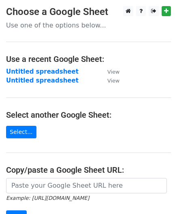 This screenshot has height=214, width=177. What do you see at coordinates (21, 132) in the screenshot?
I see `a: Select...` at bounding box center [21, 132].